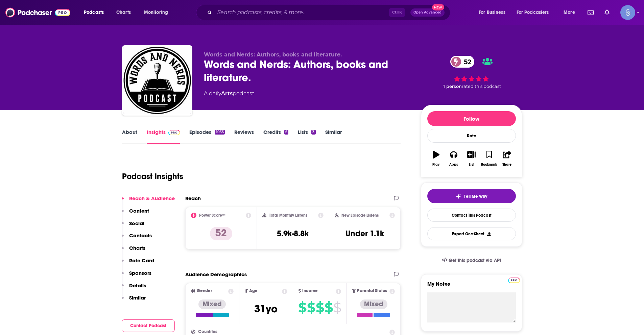 This screenshot has height=335, width=644. What do you see at coordinates (227, 93) in the screenshot?
I see `a: Arts` at bounding box center [227, 93].